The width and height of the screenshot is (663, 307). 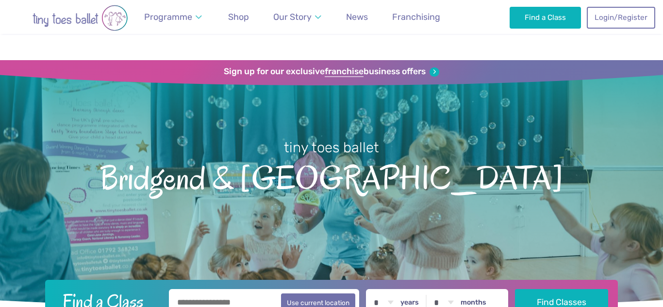 What do you see at coordinates (298, 17) in the screenshot?
I see `a: Our Story` at bounding box center [298, 17].